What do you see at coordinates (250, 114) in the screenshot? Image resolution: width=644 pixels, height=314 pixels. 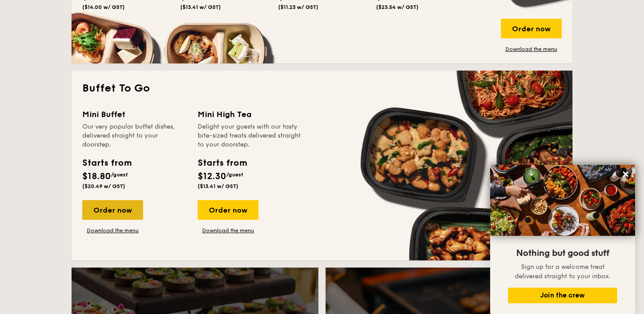 I see `div: Mini High Tea` at bounding box center [250, 114].